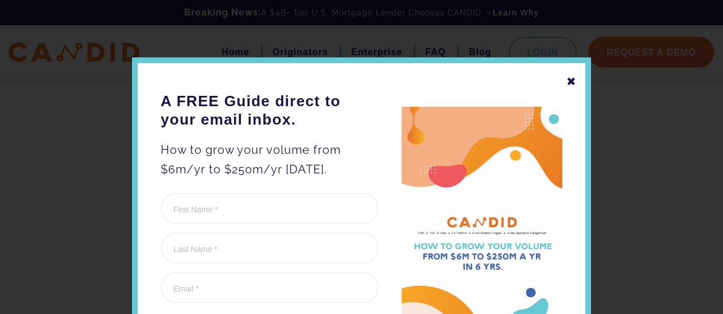  What do you see at coordinates (270, 248) in the screenshot?
I see `input: Last Name *` at bounding box center [270, 248].